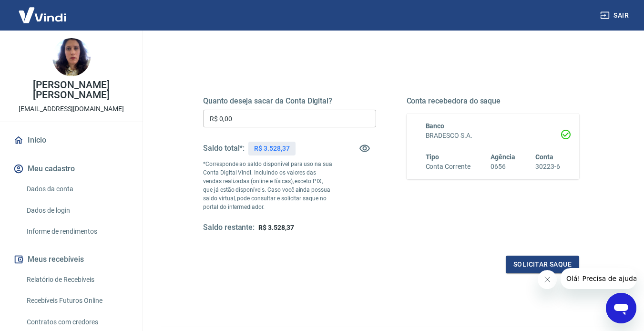 This screenshot has height=331, width=644. I want to click on h5: Saldo total*:, so click(224, 148).